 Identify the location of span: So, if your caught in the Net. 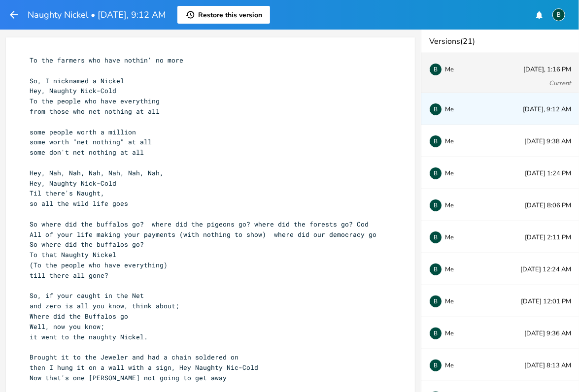
(86, 295).